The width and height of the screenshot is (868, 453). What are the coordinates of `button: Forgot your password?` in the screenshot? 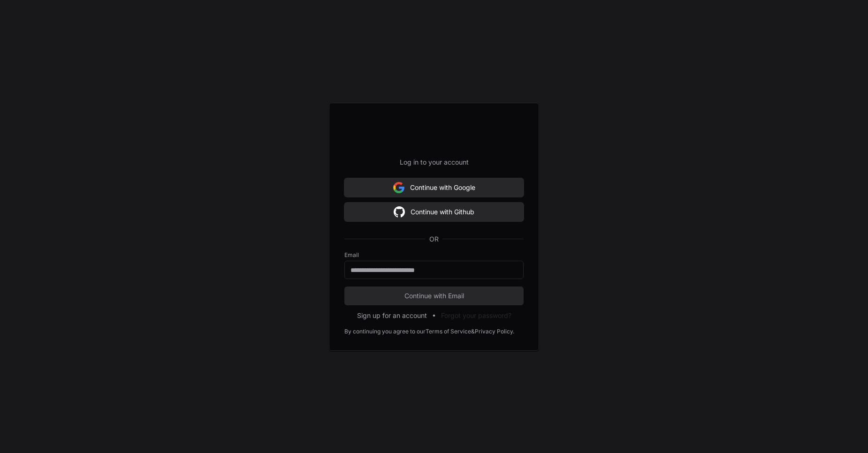 It's located at (476, 316).